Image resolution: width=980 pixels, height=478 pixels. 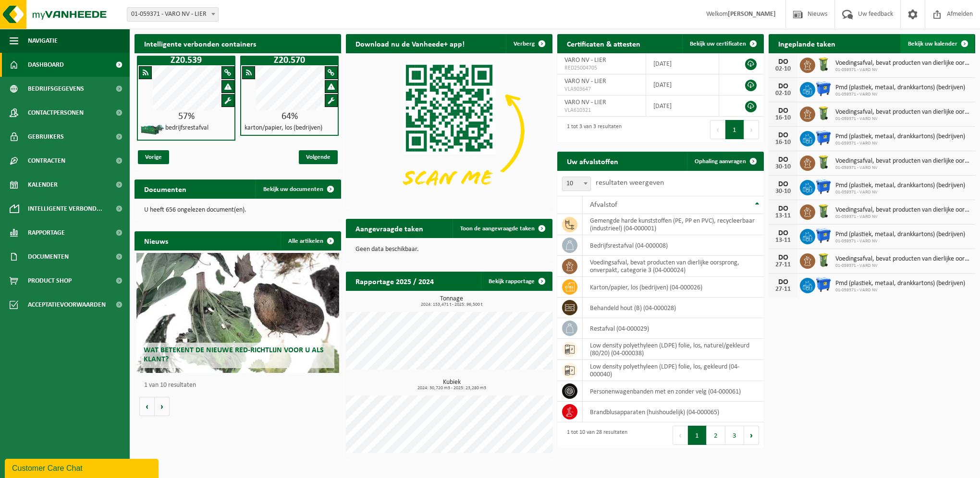 I want to click on h3: Tonnage, so click(x=452, y=302).